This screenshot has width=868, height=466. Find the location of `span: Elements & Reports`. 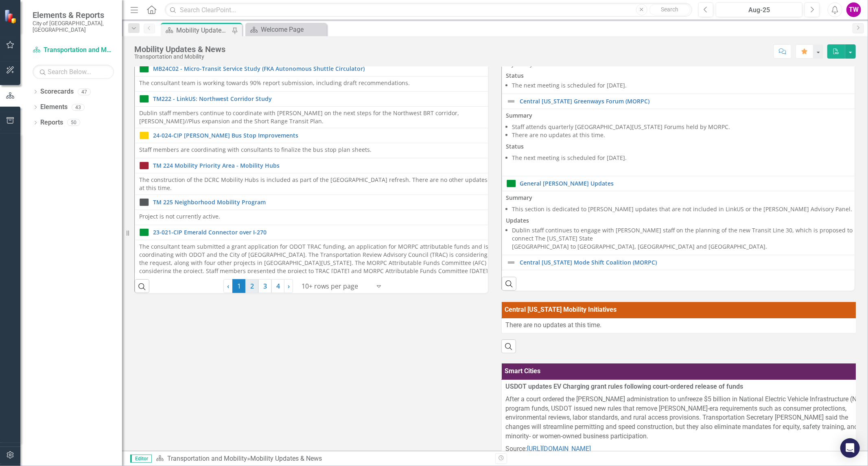

span: Elements & Reports is located at coordinates (73, 15).